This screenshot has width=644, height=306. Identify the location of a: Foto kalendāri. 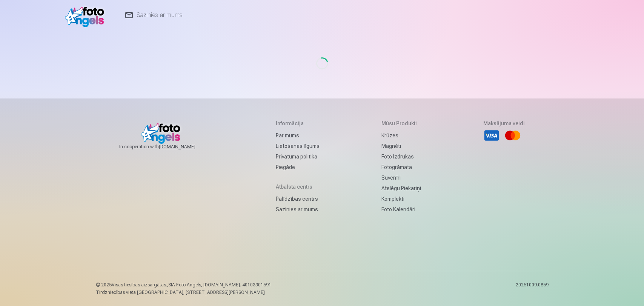
(401, 210).